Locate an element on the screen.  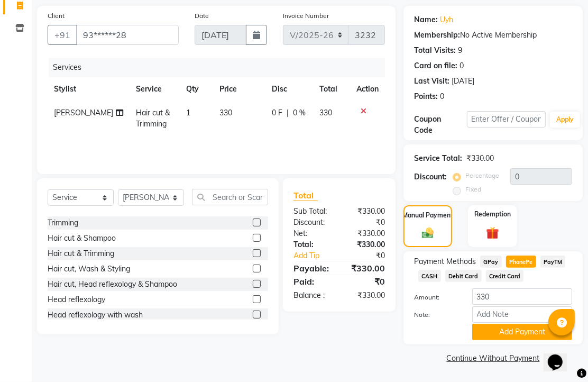
span: PhonePe is located at coordinates (521, 261).